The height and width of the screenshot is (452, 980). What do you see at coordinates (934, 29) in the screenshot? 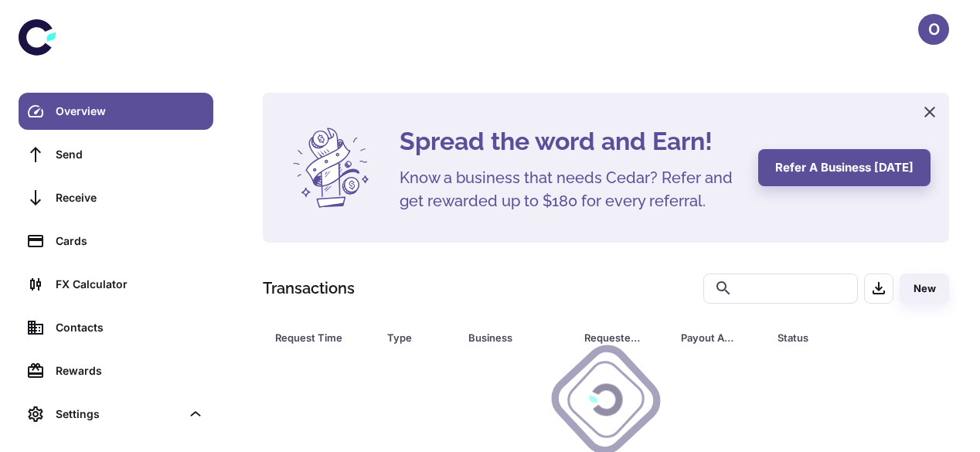
I see `div: O` at bounding box center [934, 29].